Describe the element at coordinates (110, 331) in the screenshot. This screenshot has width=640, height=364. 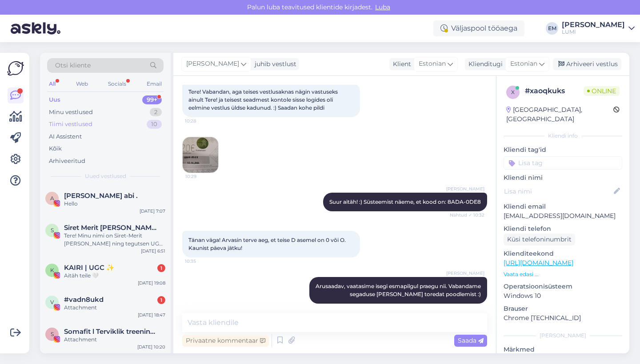
I see `span: Somafit l Terviklik treeningplatvorm naistele` at that location.